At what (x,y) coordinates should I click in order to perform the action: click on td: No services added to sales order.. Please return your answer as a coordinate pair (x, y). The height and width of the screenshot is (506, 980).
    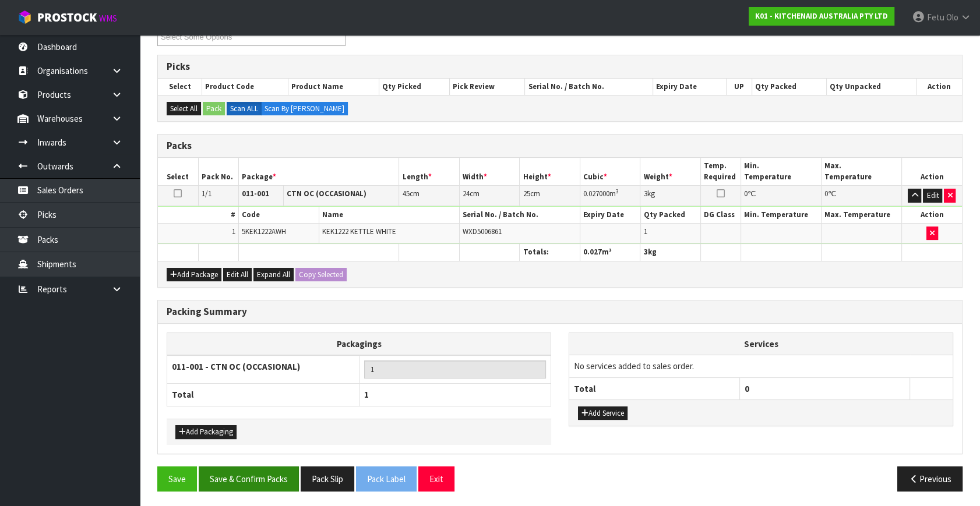
    Looking at the image, I should click on (761, 367).